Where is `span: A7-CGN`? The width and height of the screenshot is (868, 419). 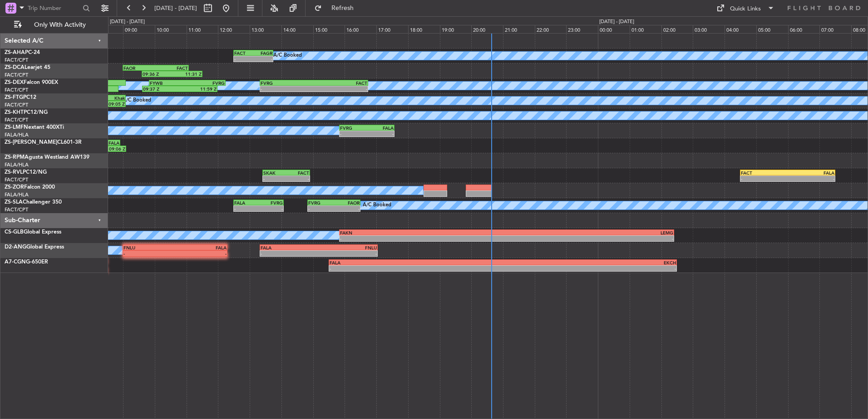 span: A7-CGN is located at coordinates (15, 262).